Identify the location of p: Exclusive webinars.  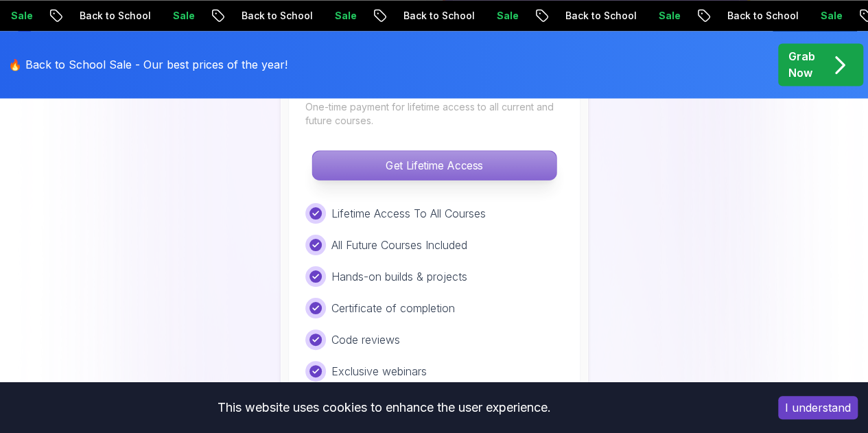
(379, 371).